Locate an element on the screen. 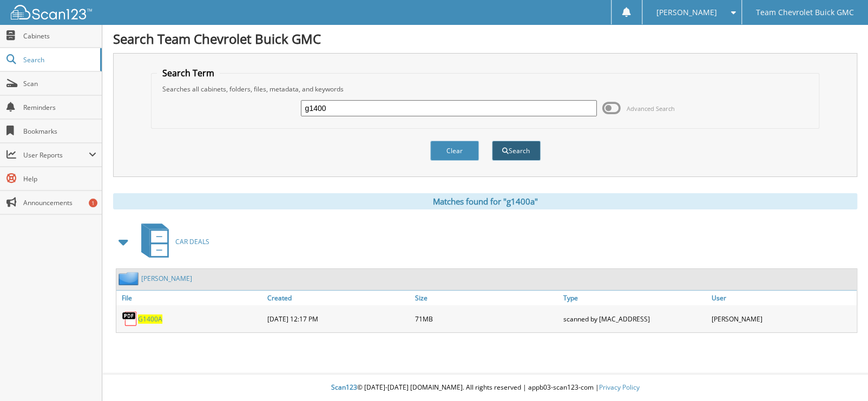 The image size is (868, 401). a: CAR DEALS is located at coordinates (172, 241).